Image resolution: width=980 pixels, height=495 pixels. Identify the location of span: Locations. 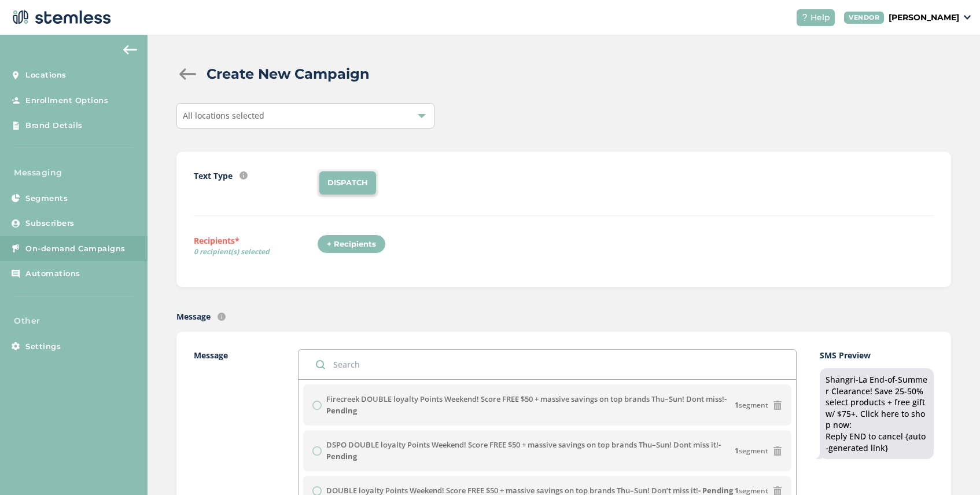
(46, 75).